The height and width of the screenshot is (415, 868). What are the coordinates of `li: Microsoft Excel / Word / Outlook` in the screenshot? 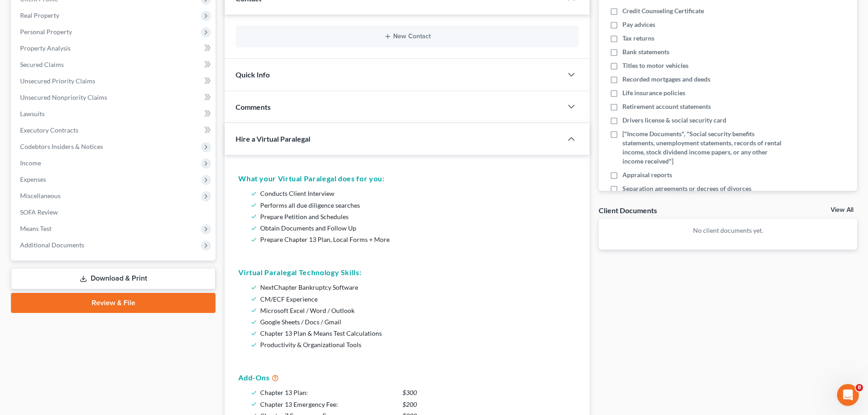 It's located at (416, 310).